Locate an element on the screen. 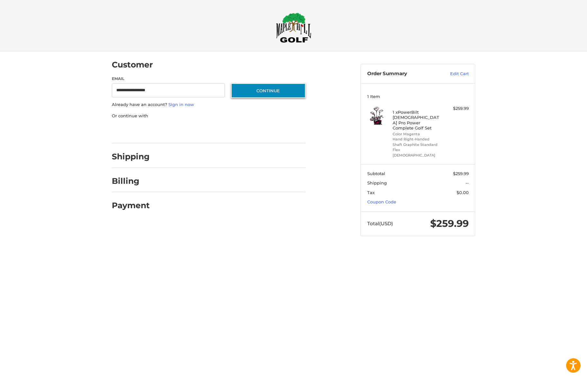  label: Email is located at coordinates (168, 79).